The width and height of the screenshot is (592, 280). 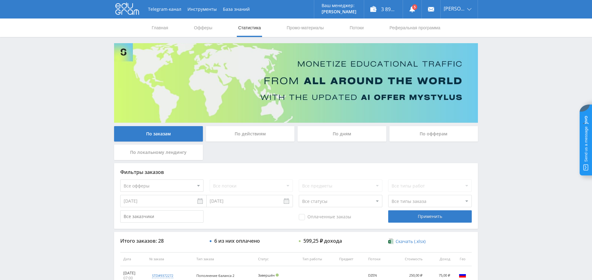 What do you see at coordinates (170, 259) in the screenshot?
I see `th: № заказа` at bounding box center [170, 259].